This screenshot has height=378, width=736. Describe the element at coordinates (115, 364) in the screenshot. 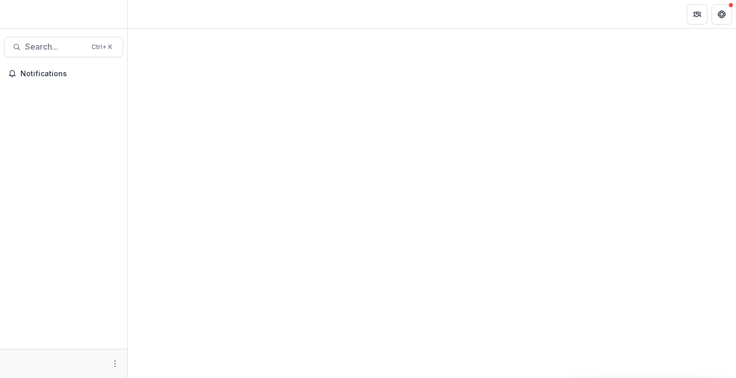

I see `button: More` at that location.